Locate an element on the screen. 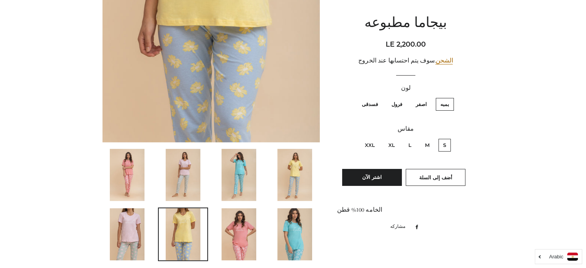  div: .سوف يتم احتسابها عند الخروج is located at coordinates (406, 61).